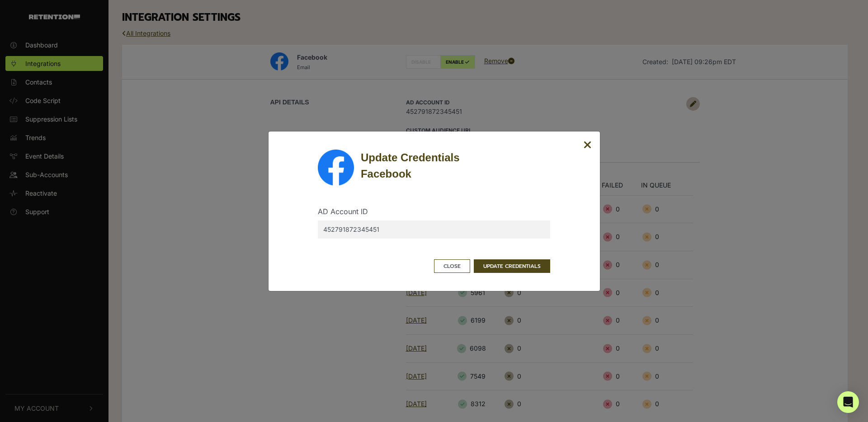 This screenshot has width=868, height=422. Describe the element at coordinates (512, 266) in the screenshot. I see `button: UPDATE CREDENTIALS` at that location.